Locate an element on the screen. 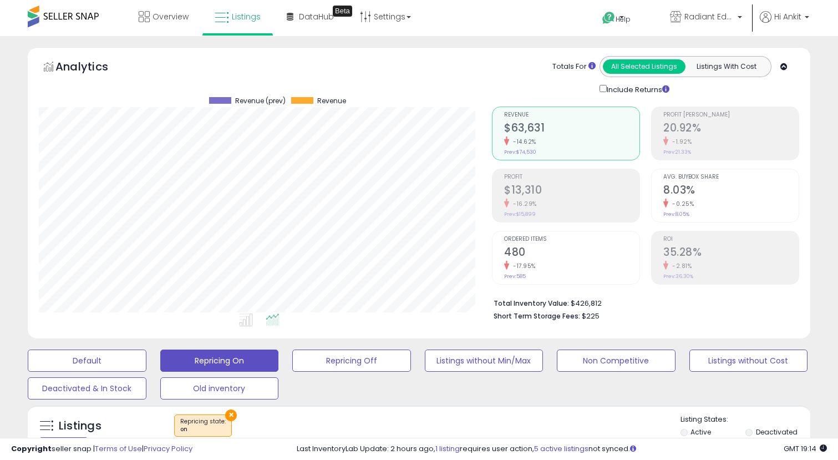  small: Prev: $74,530 is located at coordinates (521, 152).